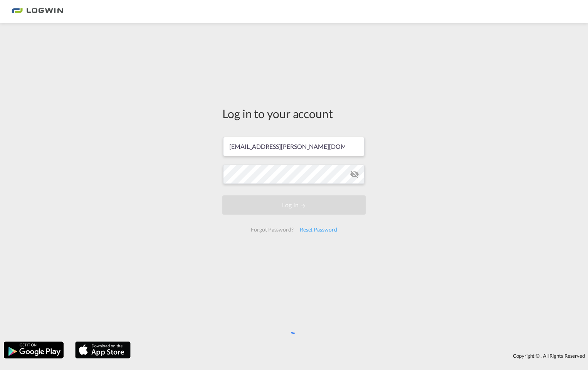  Describe the element at coordinates (294, 205) in the screenshot. I see `button: LOGIN` at that location.